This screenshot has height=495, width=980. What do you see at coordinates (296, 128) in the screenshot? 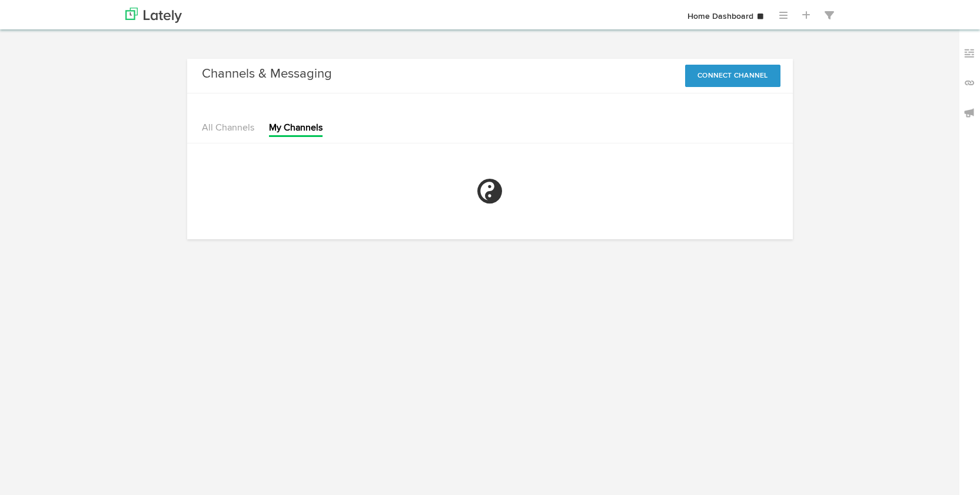
I see `a: My Channels` at bounding box center [296, 128].